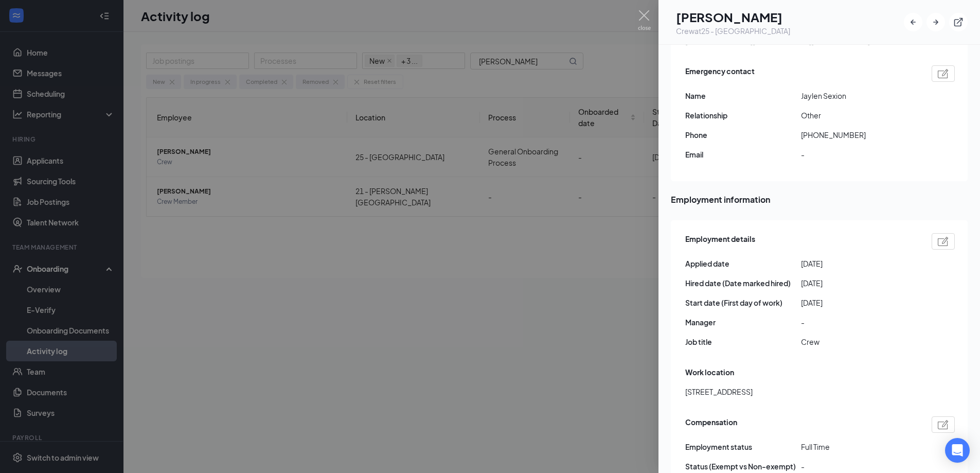 This screenshot has height=473, width=980. I want to click on span: Start date (First day of work), so click(743, 302).